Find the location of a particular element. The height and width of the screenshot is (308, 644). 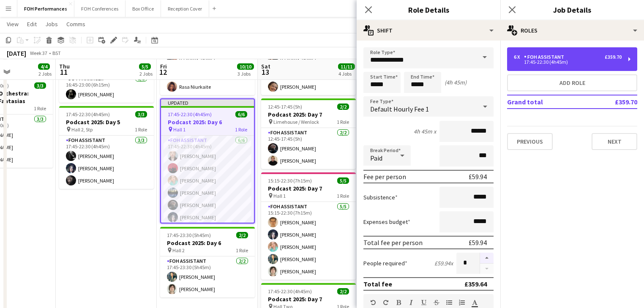

span: 12 is located at coordinates (163, 72).